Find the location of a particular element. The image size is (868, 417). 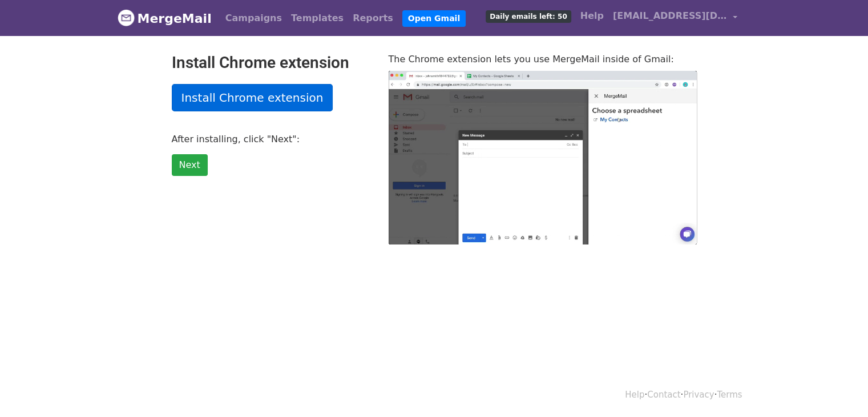

p: The Chrome extension lets you use MergeMail inside of Gmail: is located at coordinates (543, 59).